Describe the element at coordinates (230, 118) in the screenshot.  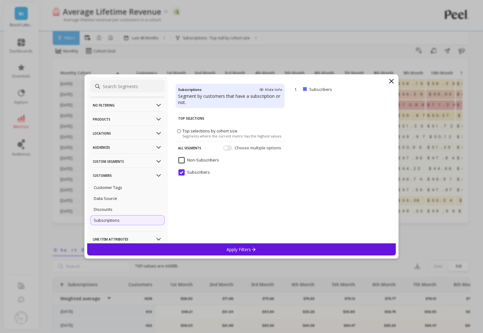
I see `p: Top Selections` at that location.